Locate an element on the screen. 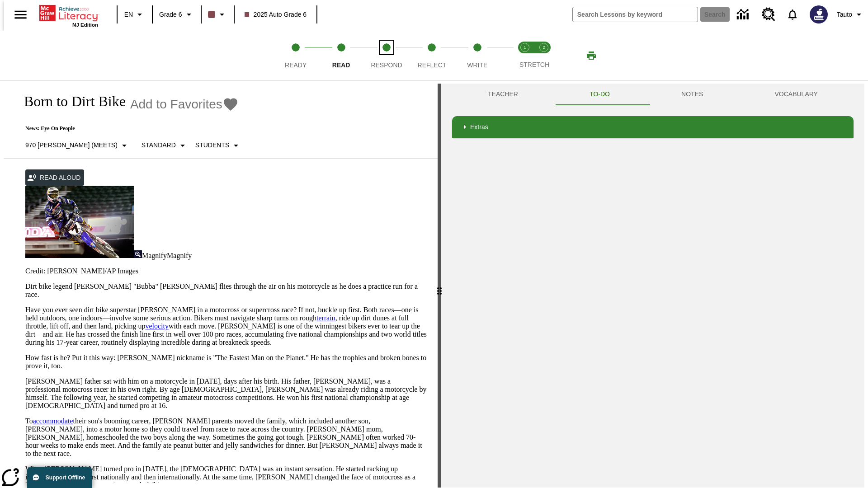  span: Respond is located at coordinates (386, 65).